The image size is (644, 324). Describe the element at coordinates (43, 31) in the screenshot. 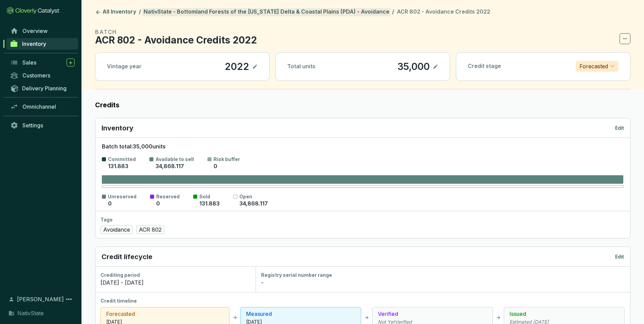

I see `a: Overview` at that location.